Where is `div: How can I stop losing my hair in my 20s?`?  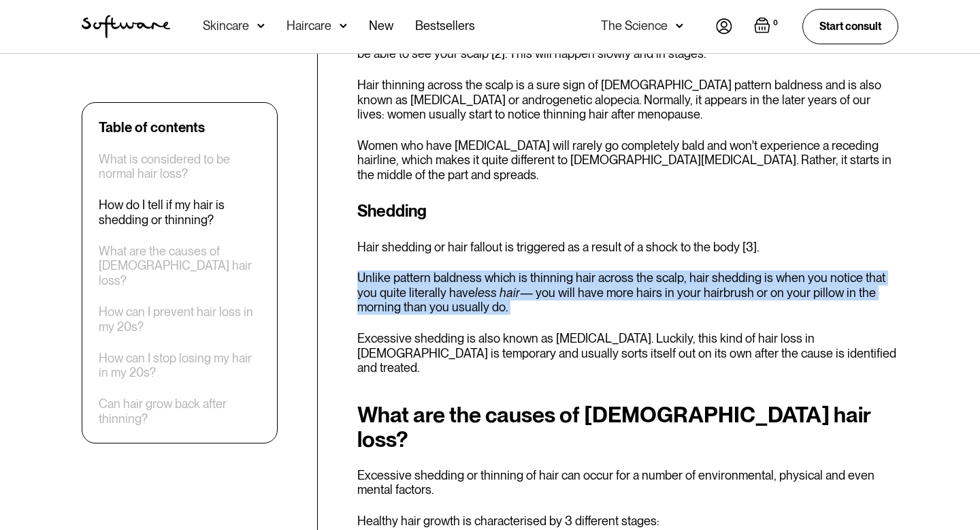
div: How can I stop losing my hair in my 20s? is located at coordinates (180, 365).